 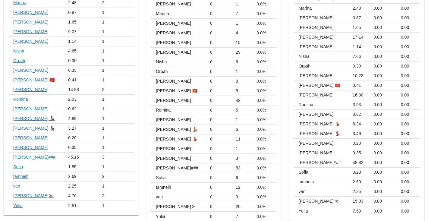 I want to click on td: Romina, so click(x=178, y=110).